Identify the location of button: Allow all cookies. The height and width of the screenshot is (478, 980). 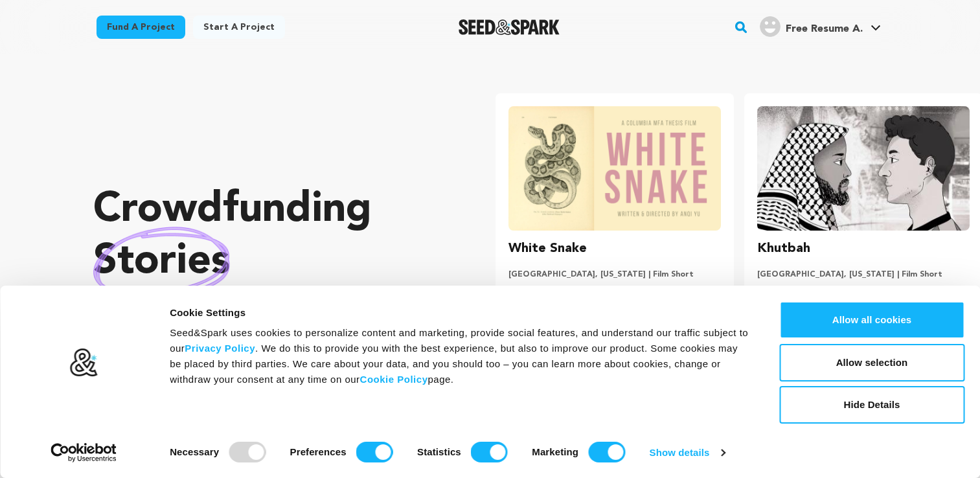
(872, 320).